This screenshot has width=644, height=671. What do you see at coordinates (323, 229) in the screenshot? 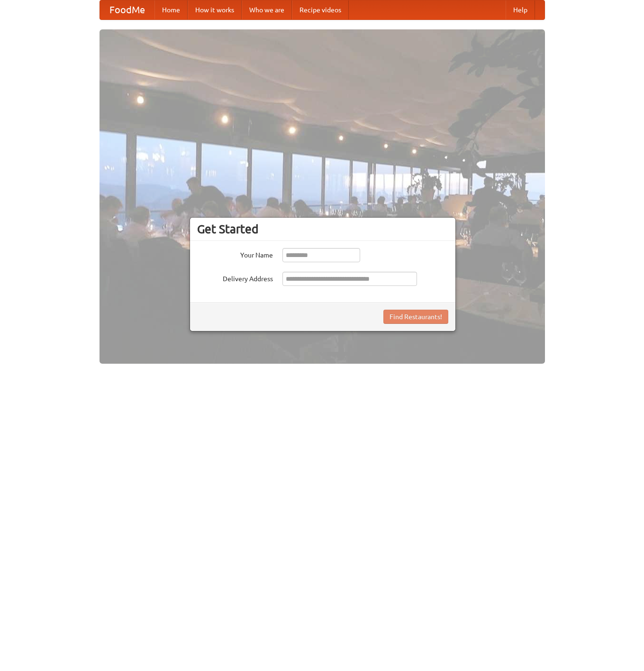
I see `h3: Get Started` at bounding box center [323, 229].